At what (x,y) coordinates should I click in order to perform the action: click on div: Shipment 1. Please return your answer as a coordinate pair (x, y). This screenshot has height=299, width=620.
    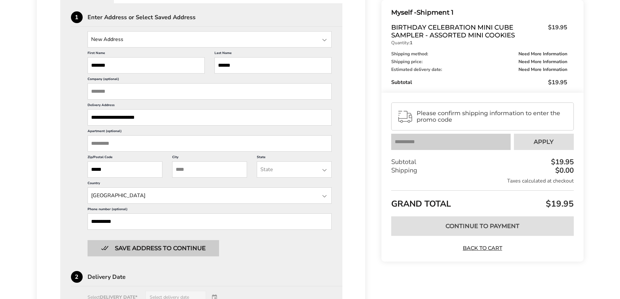
    Looking at the image, I should click on (479, 12).